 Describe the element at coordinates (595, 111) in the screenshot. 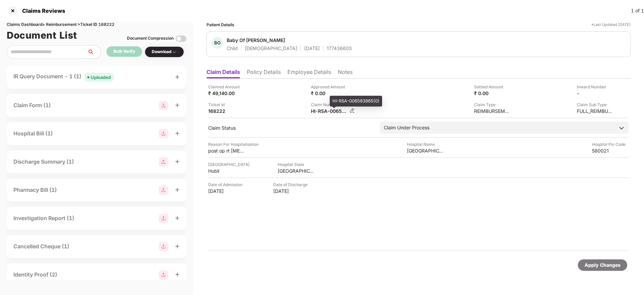

I see `div: FULL_REIMBURSEMENT` at that location.